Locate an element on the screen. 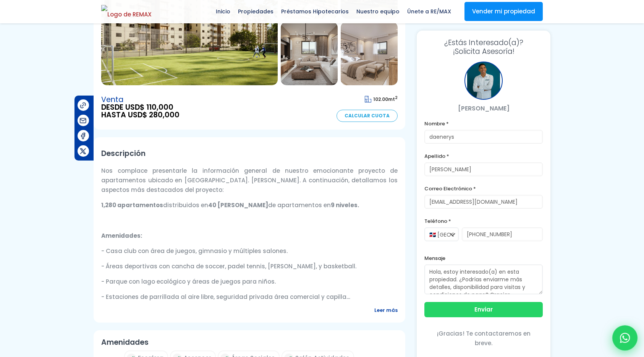 This screenshot has height=357, width=644. textarea: Hola, estoy interesado(a) en esta propiedad. ¿Podrías enviarme más detalles, disponibilidad para ... is located at coordinates (484, 279).